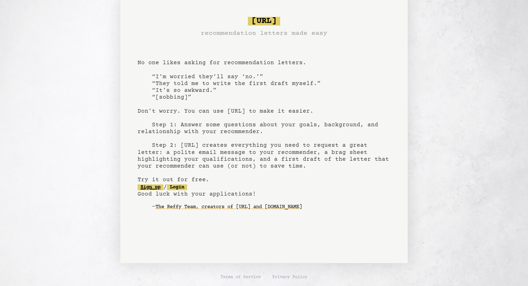  Describe the element at coordinates (241, 278) in the screenshot. I see `a: Terms of Service` at that location.